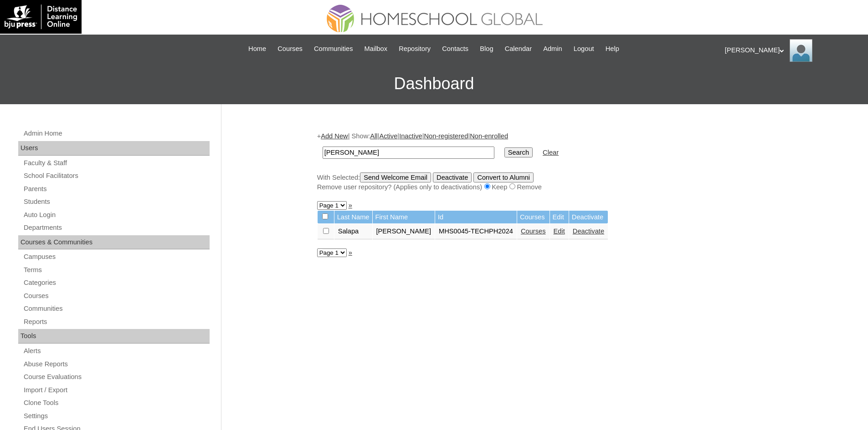 The width and height of the screenshot is (868, 430). Describe the element at coordinates (533, 217) in the screenshot. I see `td: Courses` at that location.